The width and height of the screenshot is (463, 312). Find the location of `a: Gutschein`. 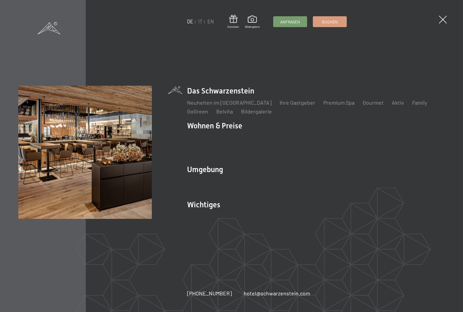

a: Gutschein is located at coordinates (233, 22).